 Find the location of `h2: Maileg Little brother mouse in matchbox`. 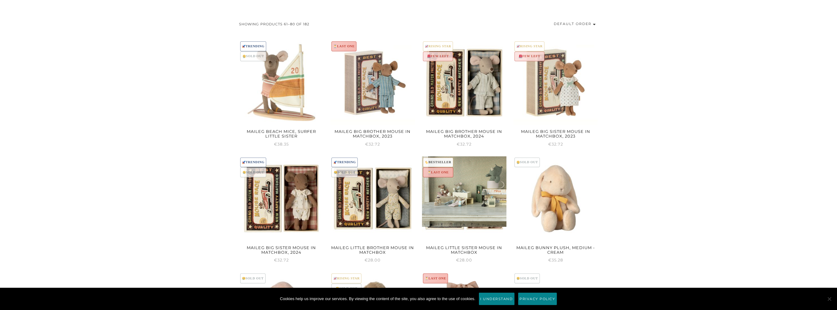

h2: Maileg Little brother mouse in matchbox is located at coordinates (373, 250).